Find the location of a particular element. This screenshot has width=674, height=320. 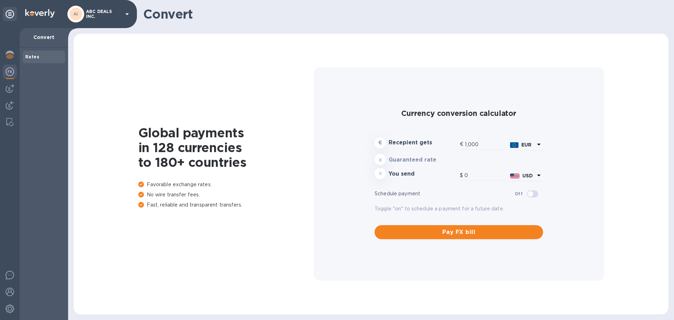

div: Unpin categories is located at coordinates (10, 14).